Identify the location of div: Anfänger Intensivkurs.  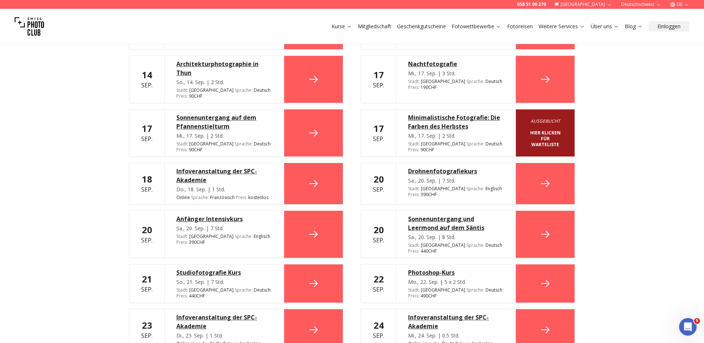
(224, 219).